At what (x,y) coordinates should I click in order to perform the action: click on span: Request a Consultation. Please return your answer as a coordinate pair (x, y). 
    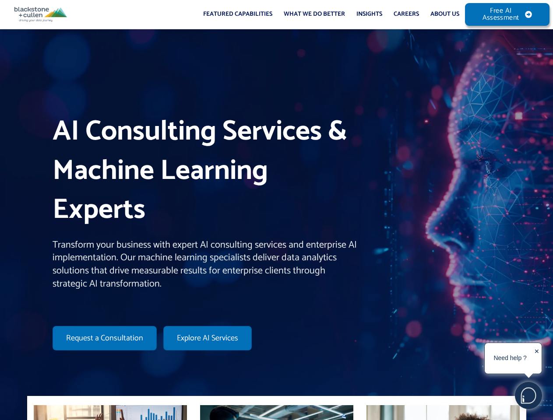
    Looking at the image, I should click on (105, 339).